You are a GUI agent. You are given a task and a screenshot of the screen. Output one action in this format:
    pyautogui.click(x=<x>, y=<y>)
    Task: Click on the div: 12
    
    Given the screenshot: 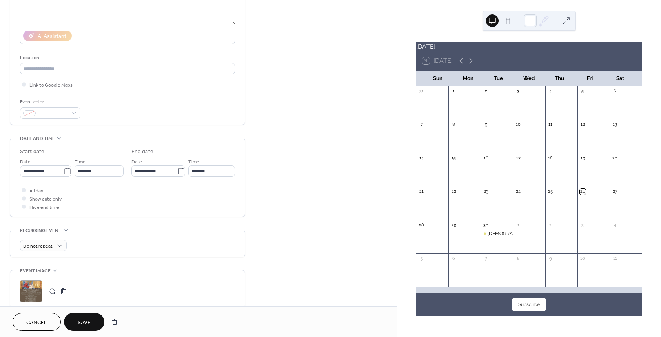 What is the action you would take?
    pyautogui.click(x=583, y=125)
    